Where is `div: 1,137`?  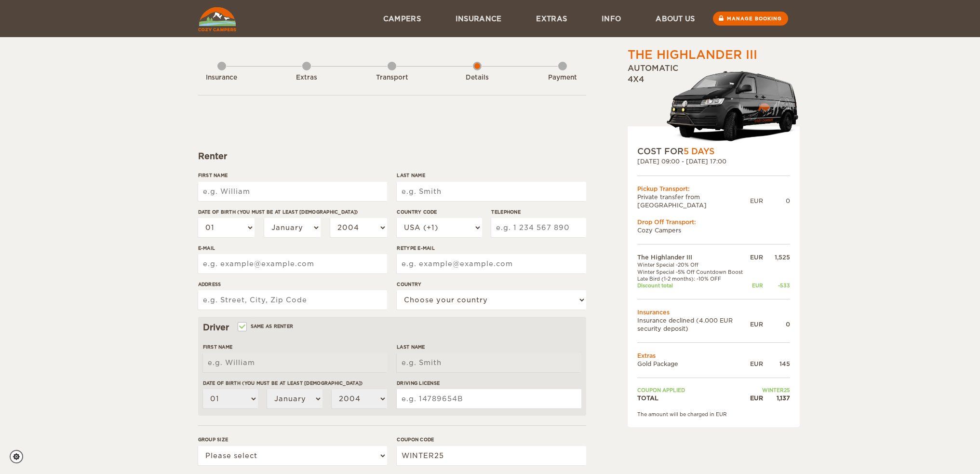 div: 1,137 is located at coordinates (777, 398).